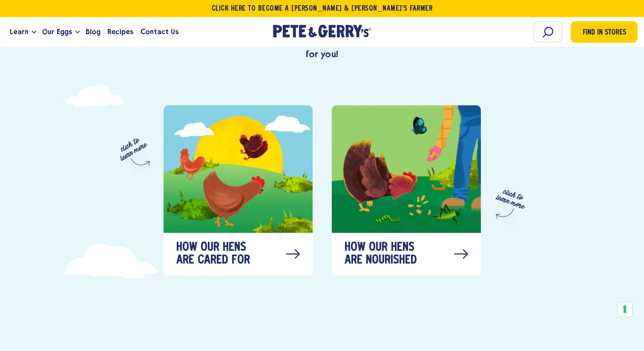 This screenshot has width=644, height=351. Describe the element at coordinates (19, 31) in the screenshot. I see `span: Learn` at that location.